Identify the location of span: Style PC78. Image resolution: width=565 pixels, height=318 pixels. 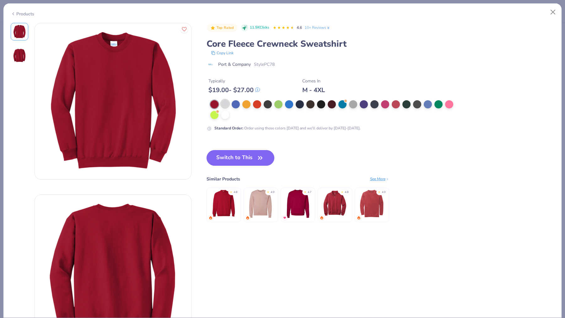
(264, 64).